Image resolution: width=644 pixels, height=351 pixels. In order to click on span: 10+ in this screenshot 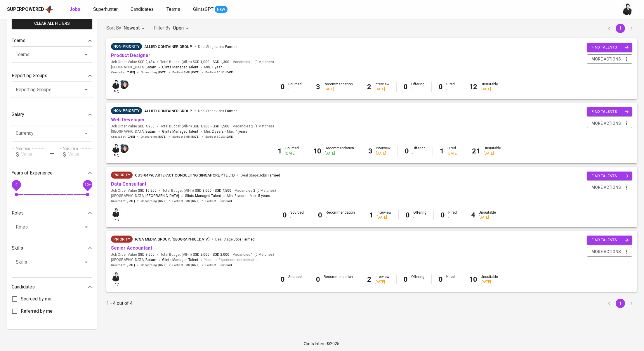, I will do `click(87, 184)`.